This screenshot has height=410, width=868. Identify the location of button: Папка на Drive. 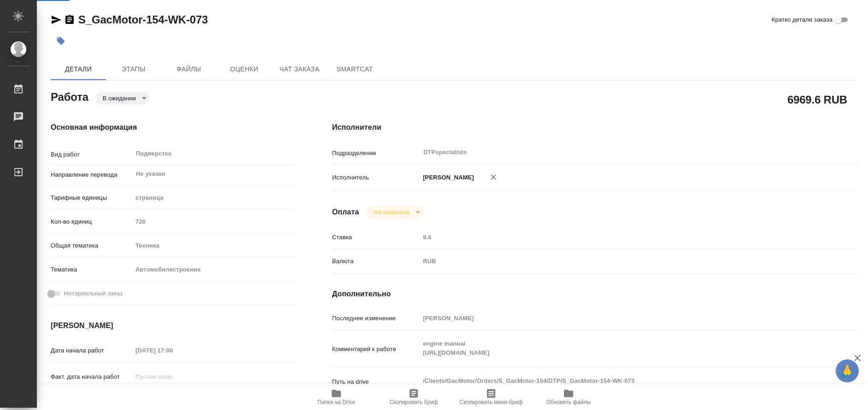
(336, 397).